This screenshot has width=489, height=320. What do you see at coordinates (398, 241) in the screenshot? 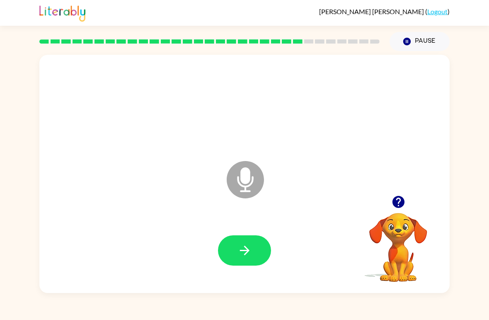
I see `video: Your browser must support playing .mp4 files to use Literably. Please try using another browser.` at bounding box center [398, 241].